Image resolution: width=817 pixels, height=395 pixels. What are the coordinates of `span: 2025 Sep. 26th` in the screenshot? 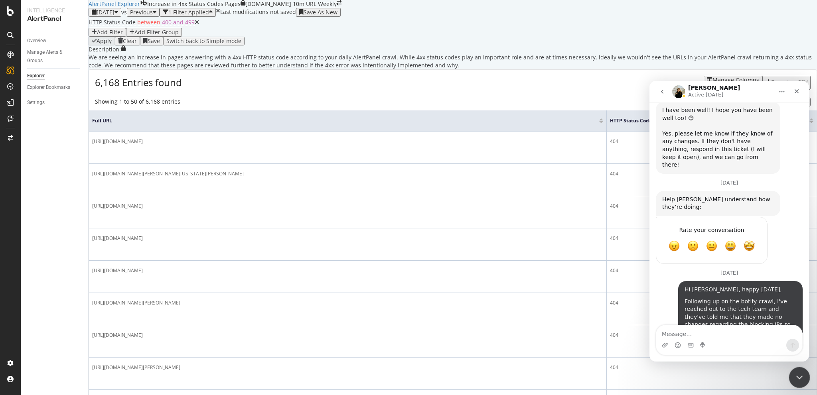 It's located at (105, 12).